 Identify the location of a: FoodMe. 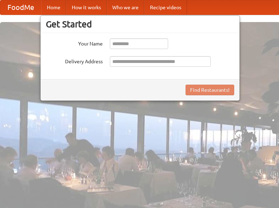
(21, 7).